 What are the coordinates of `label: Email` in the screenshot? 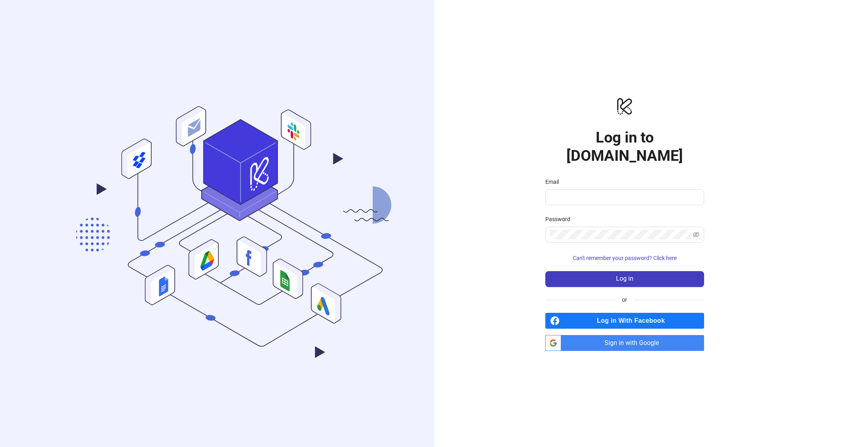 It's located at (555, 182).